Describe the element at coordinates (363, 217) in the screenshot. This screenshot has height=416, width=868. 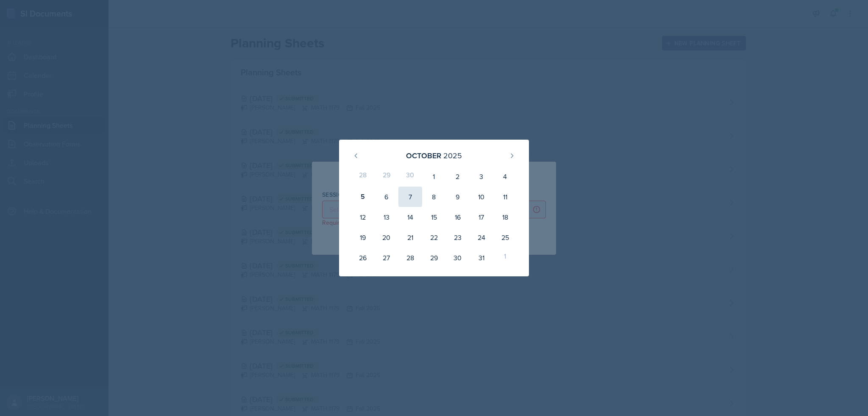
I see `div: 12` at that location.